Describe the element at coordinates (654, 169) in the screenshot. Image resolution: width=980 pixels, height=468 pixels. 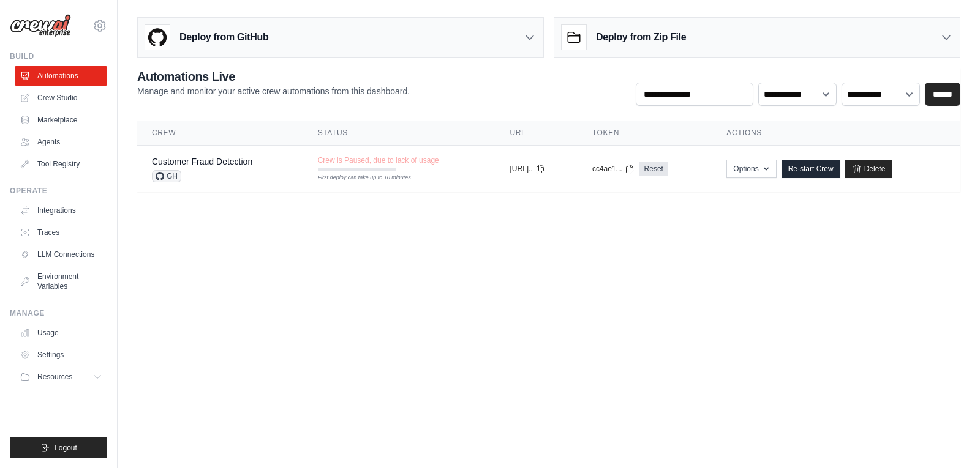
I see `a: Reset` at that location.